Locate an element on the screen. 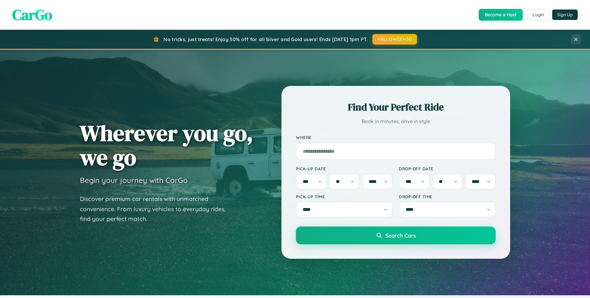  label: Pick-up Date is located at coordinates (344, 169).